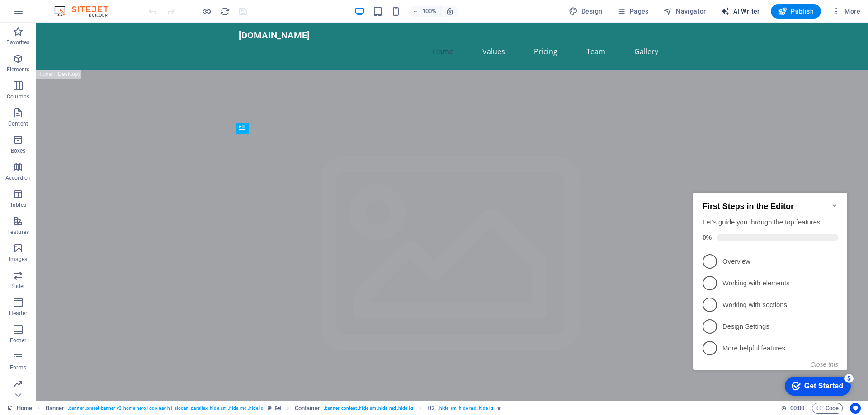 The image size is (868, 415). I want to click on span: AI Writer, so click(740, 12).